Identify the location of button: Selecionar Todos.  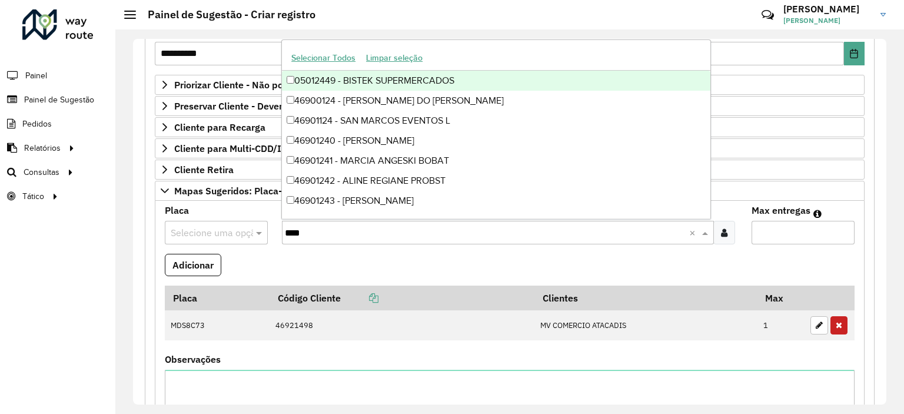
(323, 58).